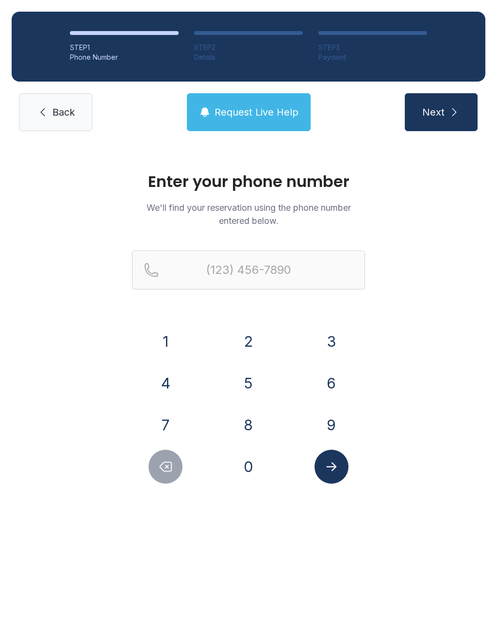 The image size is (497, 642). I want to click on div: STEP 1, so click(124, 48).